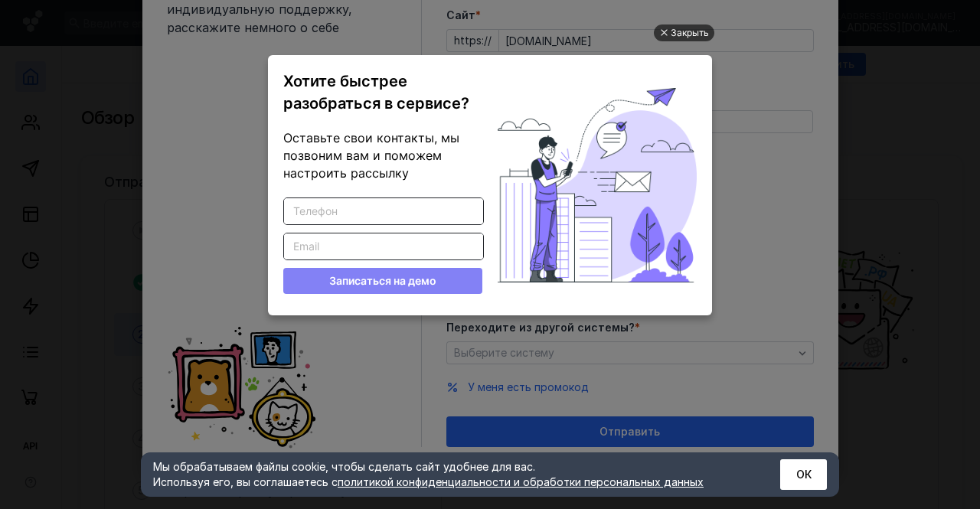  I want to click on span: Хотите быстрее разобраться в сервисе?, so click(376, 92).